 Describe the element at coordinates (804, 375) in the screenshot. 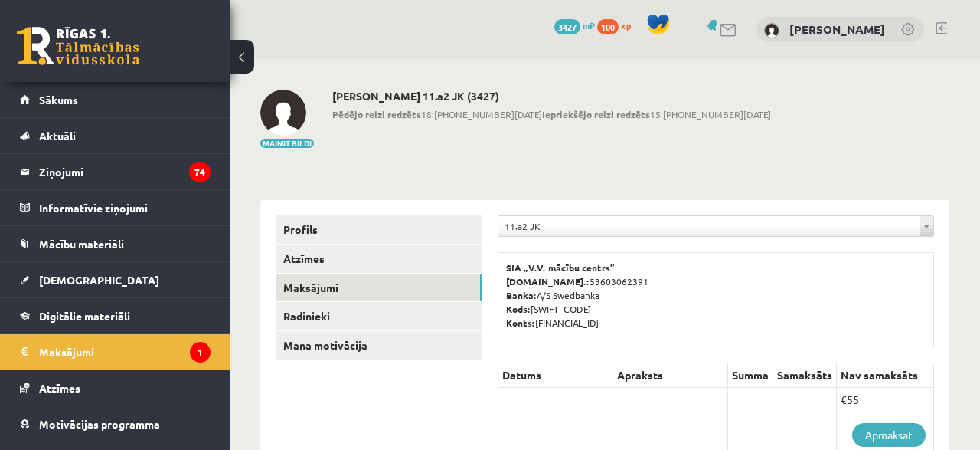

I see `th: Samaksāts` at that location.